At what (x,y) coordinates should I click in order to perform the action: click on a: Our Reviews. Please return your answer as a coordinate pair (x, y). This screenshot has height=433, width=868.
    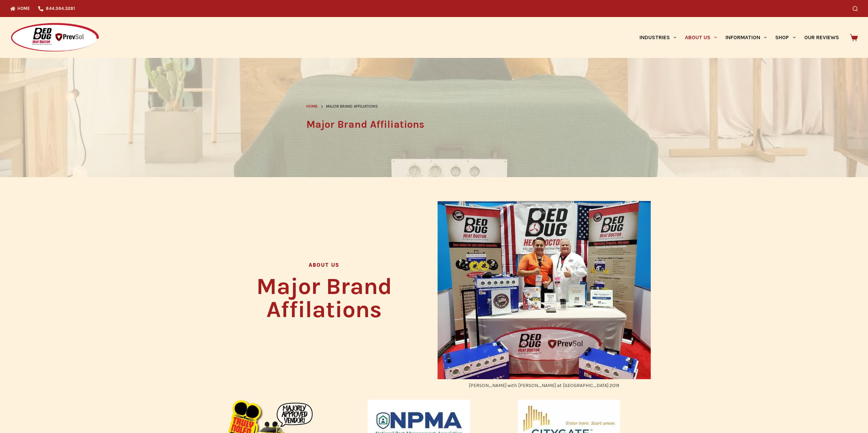
    Looking at the image, I should click on (821, 38).